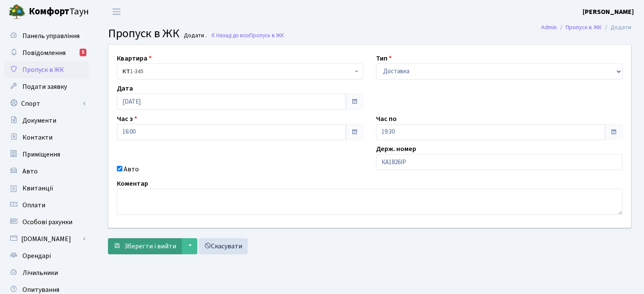 This screenshot has height=294, width=644. What do you see at coordinates (499, 162) in the screenshot?
I see `input: AA0001AA` at bounding box center [499, 162].